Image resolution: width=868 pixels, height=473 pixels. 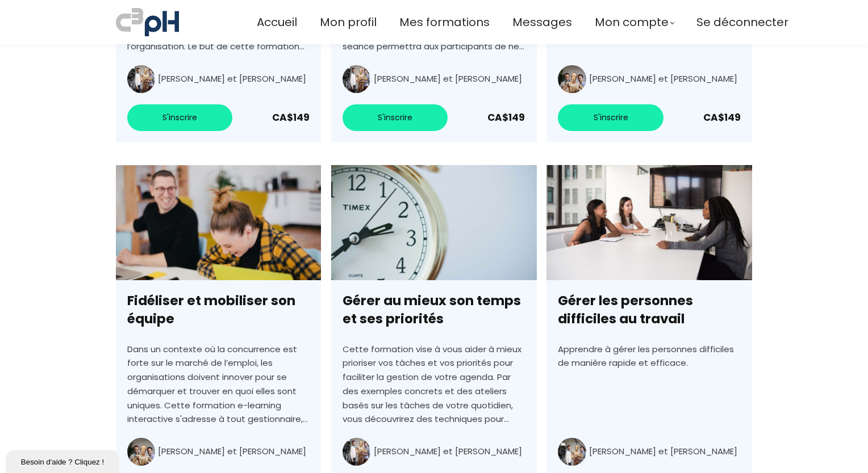 What do you see at coordinates (541, 22) in the screenshot?
I see `a: Messages` at bounding box center [541, 22].